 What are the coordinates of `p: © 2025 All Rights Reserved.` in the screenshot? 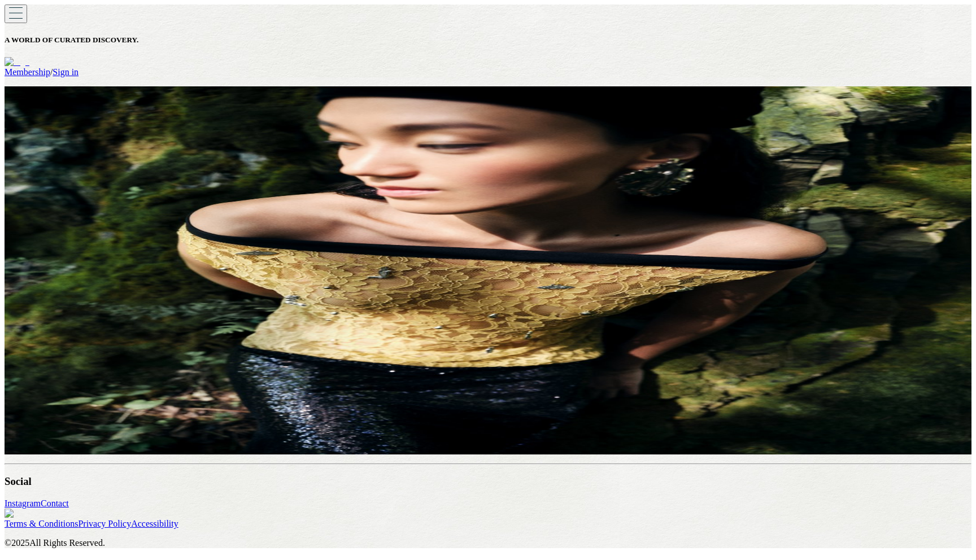 It's located at (488, 543).